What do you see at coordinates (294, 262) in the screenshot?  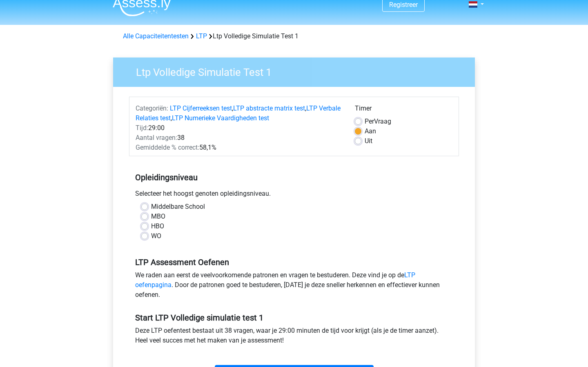 I see `h5: LTP Assessment Oefenen` at bounding box center [294, 262].